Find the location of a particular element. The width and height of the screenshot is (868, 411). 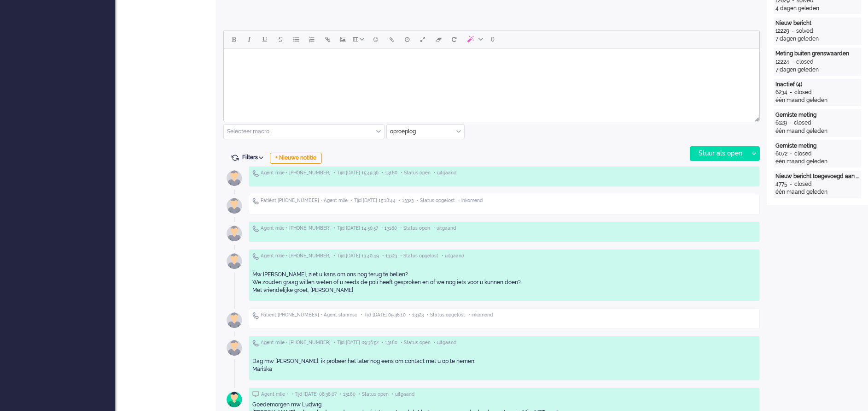

button: Bullet list is located at coordinates (296, 39).